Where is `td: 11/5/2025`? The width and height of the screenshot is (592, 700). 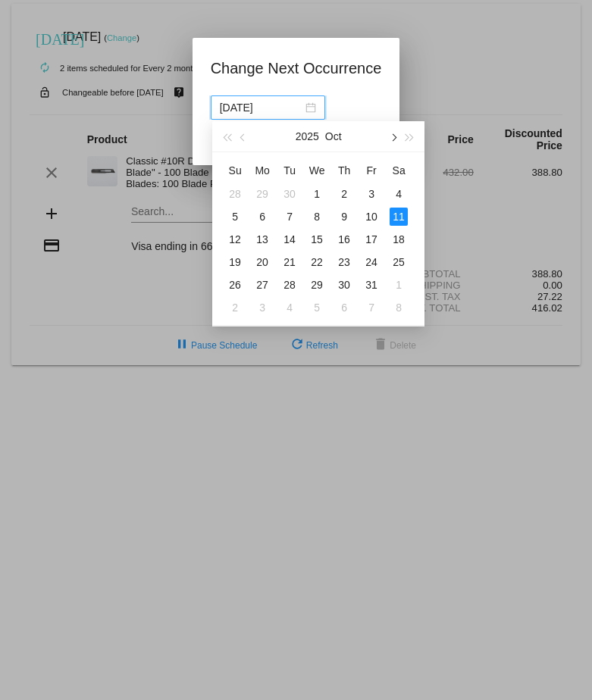
td: 11/5/2025 is located at coordinates (317, 308).